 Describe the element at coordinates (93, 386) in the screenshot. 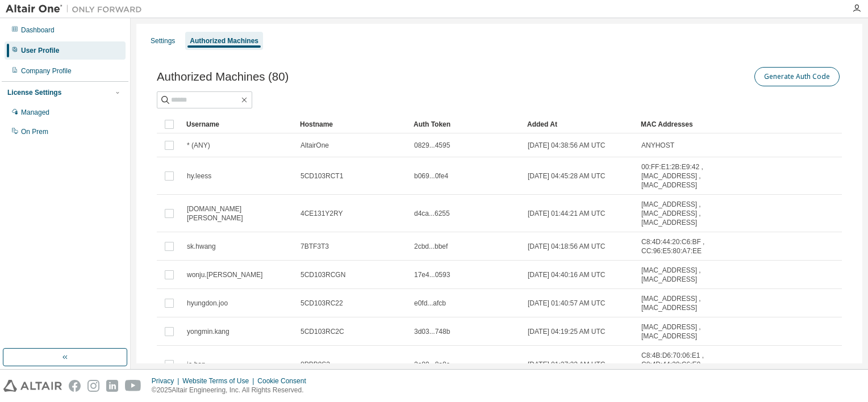

I see `img: instagram.svg` at that location.